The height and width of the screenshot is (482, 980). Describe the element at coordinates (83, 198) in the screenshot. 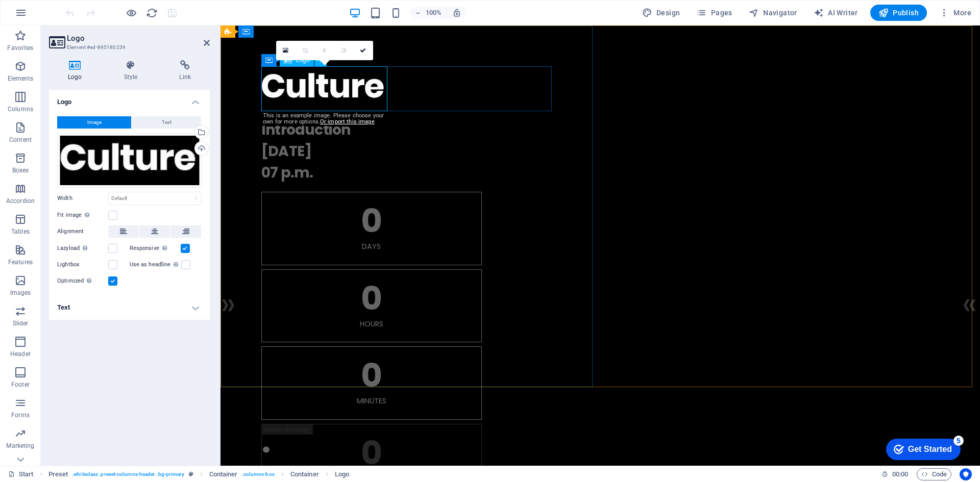

I see `label: Width` at that location.